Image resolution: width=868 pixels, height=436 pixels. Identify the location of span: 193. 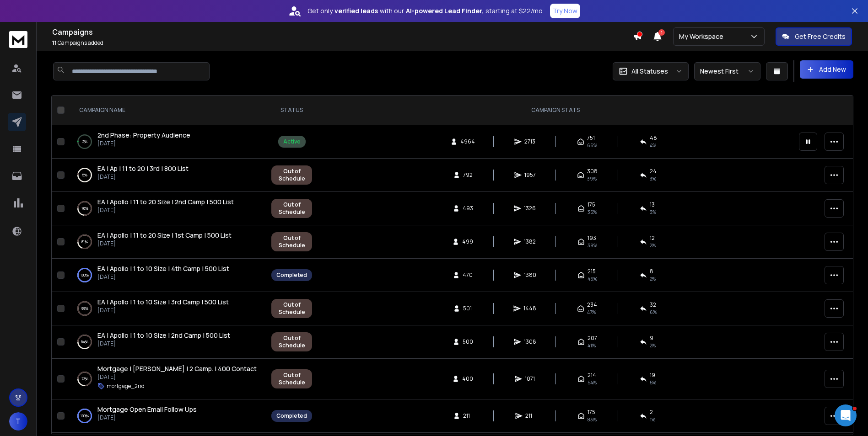
(592, 238).